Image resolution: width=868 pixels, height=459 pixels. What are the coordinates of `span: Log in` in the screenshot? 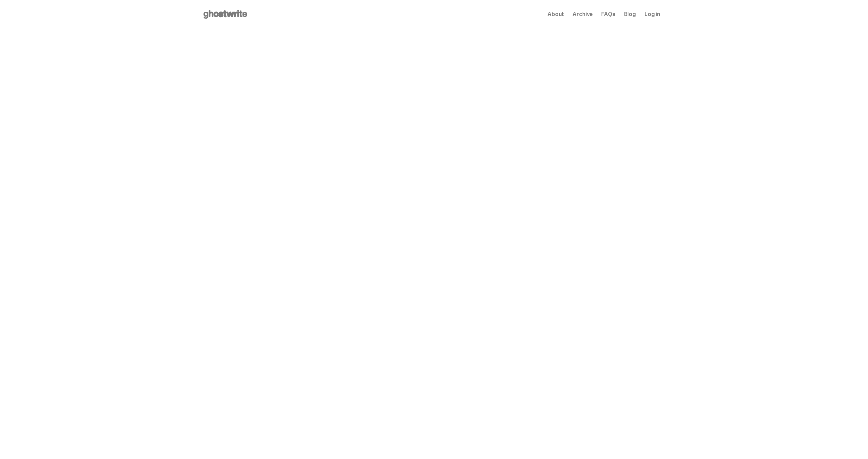 It's located at (652, 15).